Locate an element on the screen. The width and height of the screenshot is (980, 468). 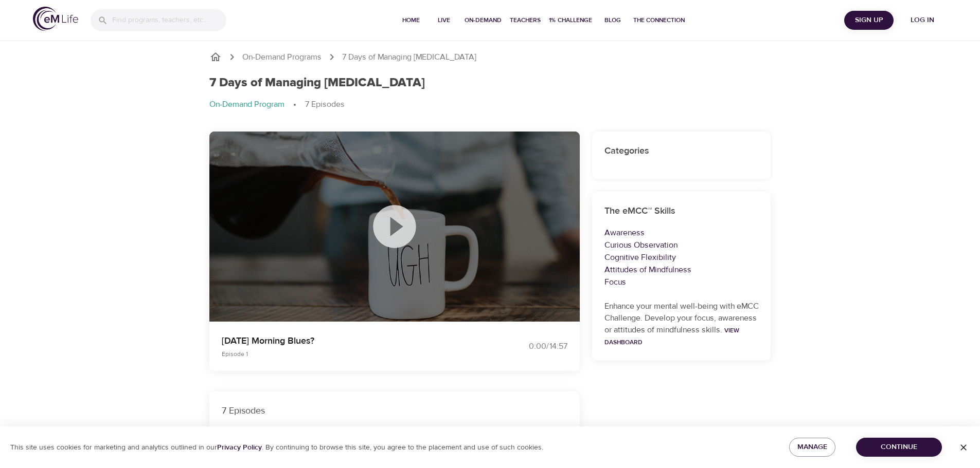
p: Focus is located at coordinates (681, 282).